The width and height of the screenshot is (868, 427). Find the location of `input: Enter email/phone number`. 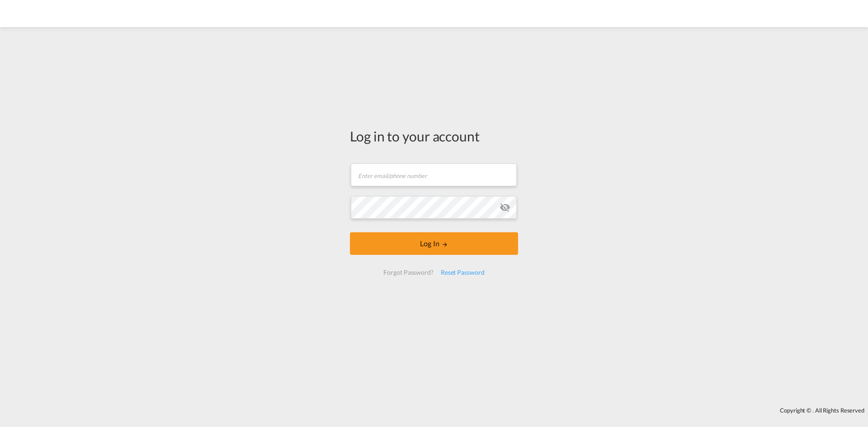

input: Enter email/phone number is located at coordinates (433, 175).